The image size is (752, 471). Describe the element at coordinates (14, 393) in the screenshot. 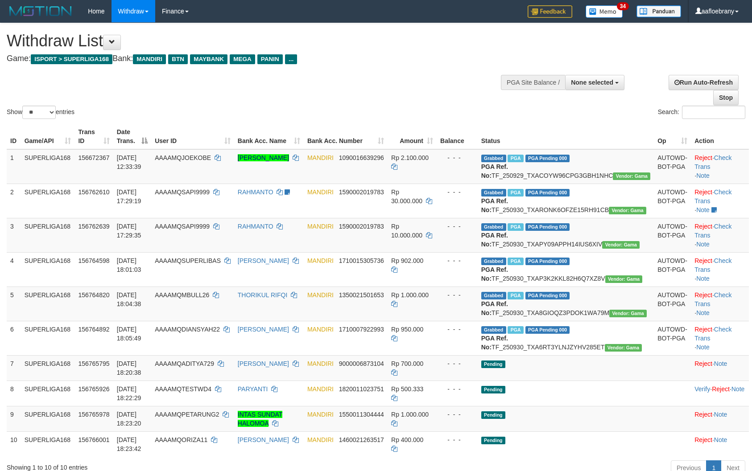

I see `td: 8` at that location.